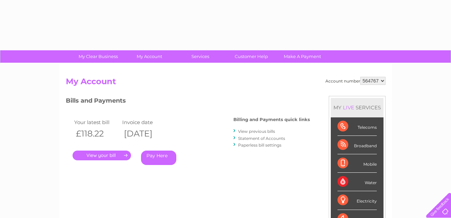 This screenshot has width=451, height=218. Describe the element at coordinates (355, 81) in the screenshot. I see `div: Account number` at that location.